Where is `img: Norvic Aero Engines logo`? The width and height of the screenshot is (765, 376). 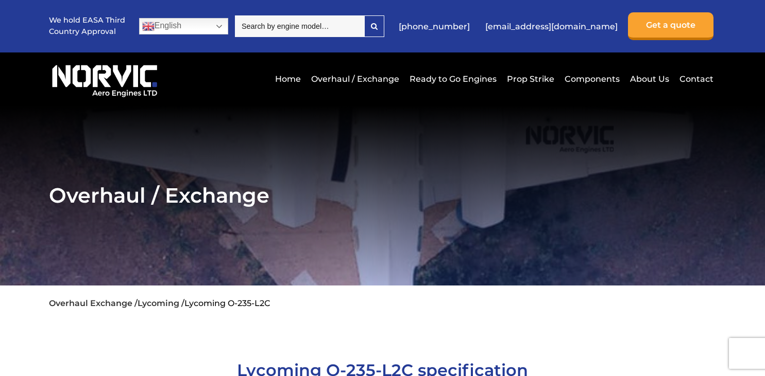
img: Norvic Aero Engines logo is located at coordinates (105, 79).